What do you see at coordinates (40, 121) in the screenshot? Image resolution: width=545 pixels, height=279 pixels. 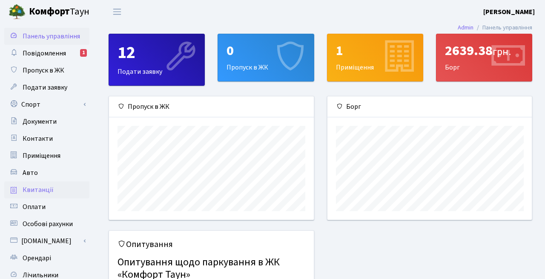 I see `span: Документи` at bounding box center [40, 121].